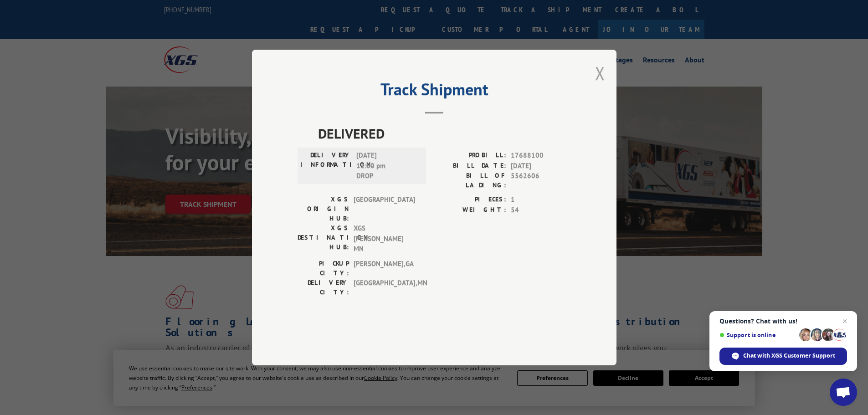  What do you see at coordinates (470, 166) in the screenshot?
I see `label: BILL DATE:` at bounding box center [470, 166].